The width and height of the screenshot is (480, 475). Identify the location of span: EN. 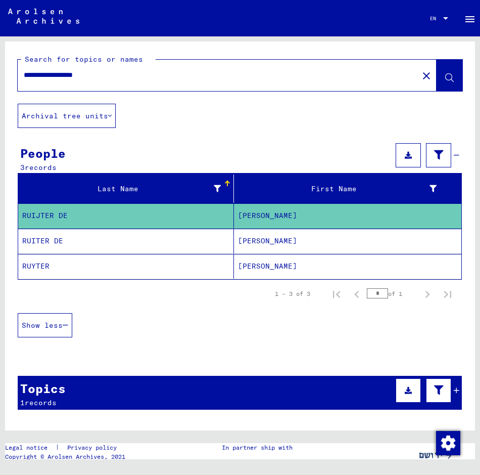
(436, 18).